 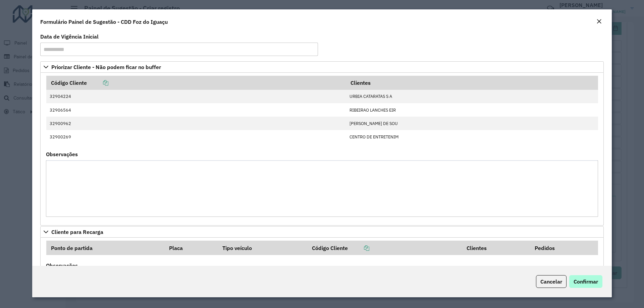 What do you see at coordinates (322, 67) in the screenshot?
I see `a: Priorizar Cliente - Não podem ficar no buffer` at bounding box center [322, 67].